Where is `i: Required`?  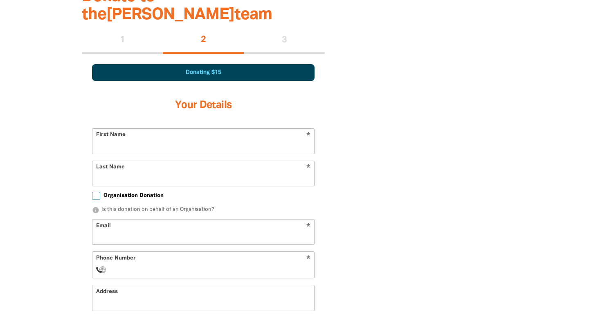
i: Required is located at coordinates (309, 259).